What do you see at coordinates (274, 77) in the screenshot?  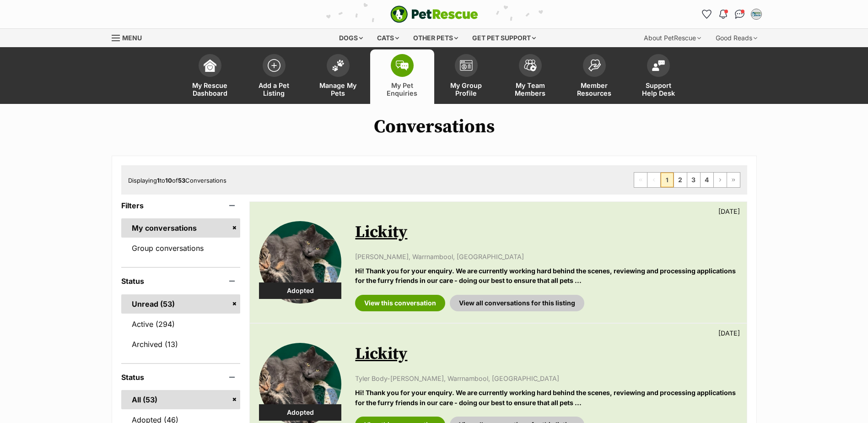 I see `a: Add a Pet Listing` at bounding box center [274, 77].